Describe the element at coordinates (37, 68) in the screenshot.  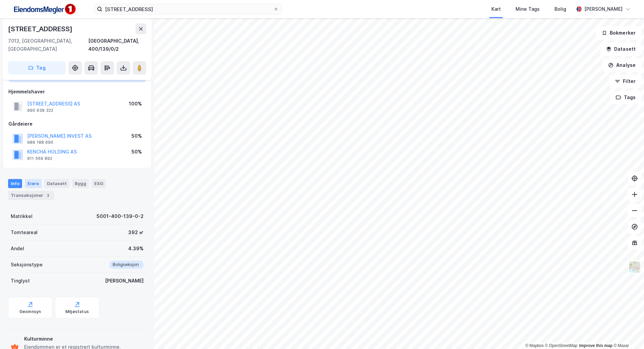
I see `button: Tag` at that location.